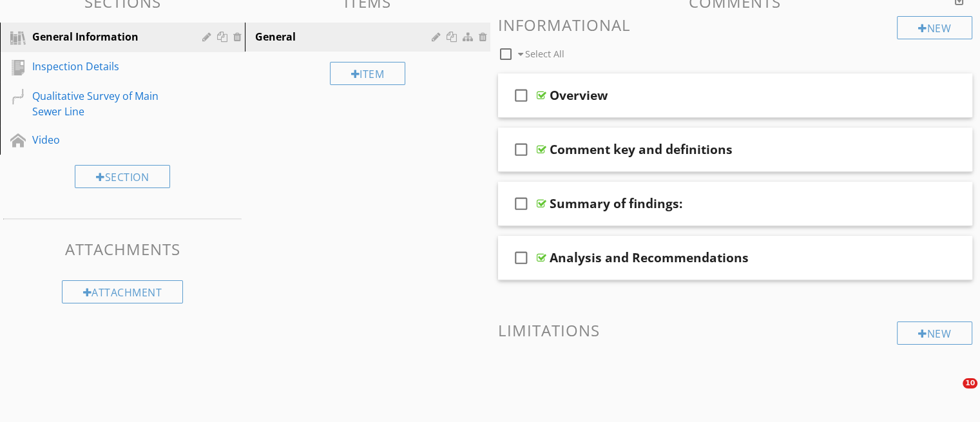  I want to click on div: General Information, so click(108, 37).